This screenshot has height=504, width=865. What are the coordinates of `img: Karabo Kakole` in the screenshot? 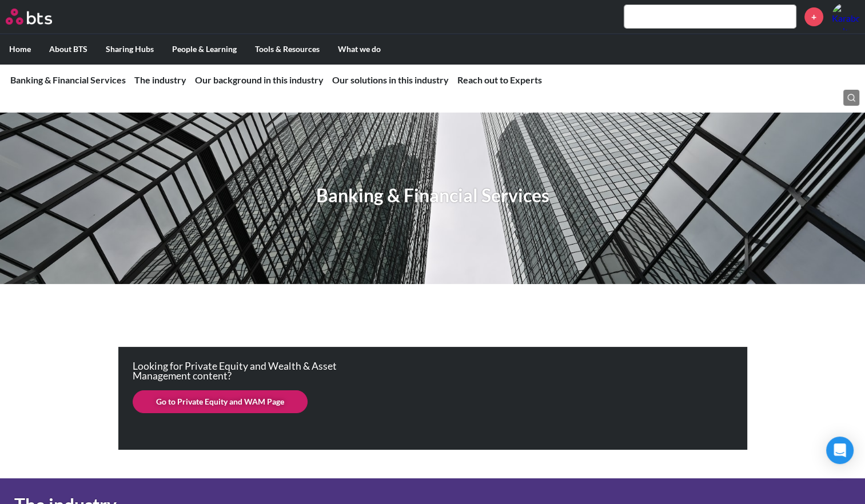 It's located at (845, 17).